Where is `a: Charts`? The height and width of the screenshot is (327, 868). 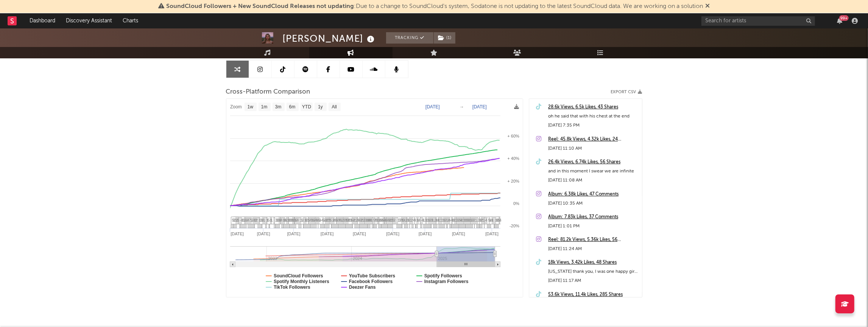
a: Charts is located at coordinates (130, 21).